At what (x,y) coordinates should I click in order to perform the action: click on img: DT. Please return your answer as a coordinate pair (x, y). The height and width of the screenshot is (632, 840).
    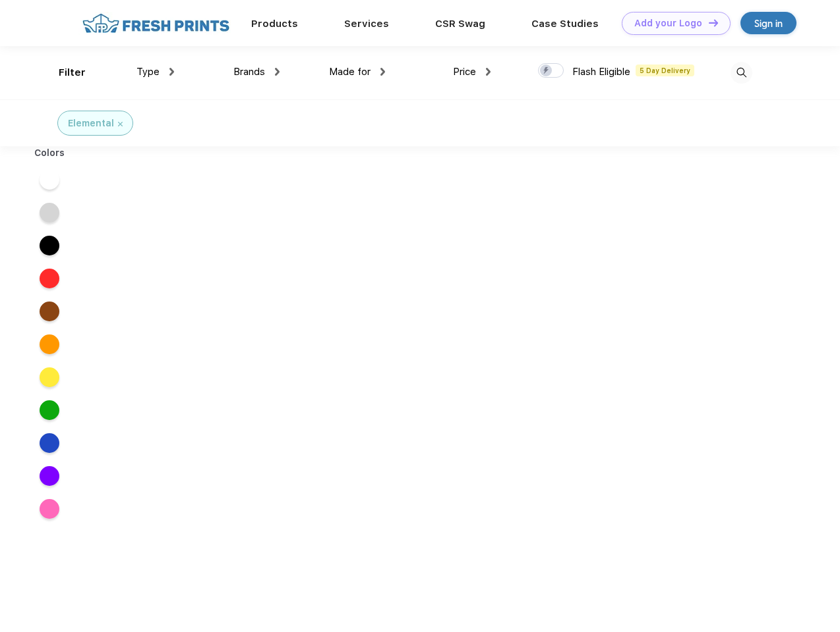
    Looking at the image, I should click on (713, 23).